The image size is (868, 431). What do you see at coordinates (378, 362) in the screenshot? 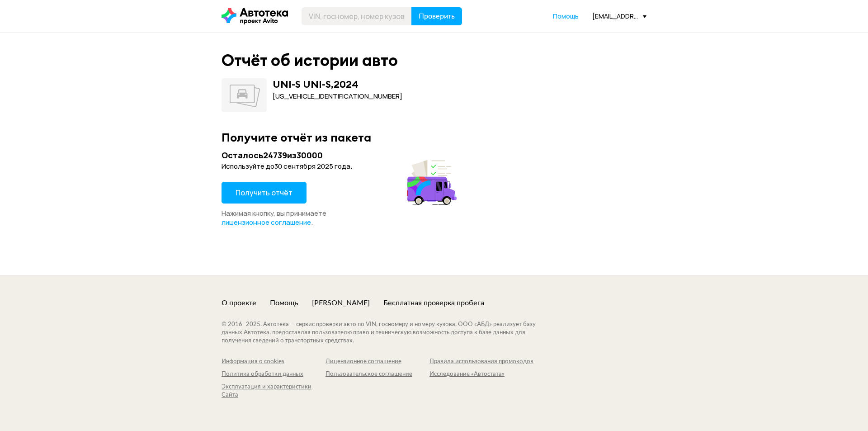
I see `div: Лицензионное соглашение` at bounding box center [378, 362].